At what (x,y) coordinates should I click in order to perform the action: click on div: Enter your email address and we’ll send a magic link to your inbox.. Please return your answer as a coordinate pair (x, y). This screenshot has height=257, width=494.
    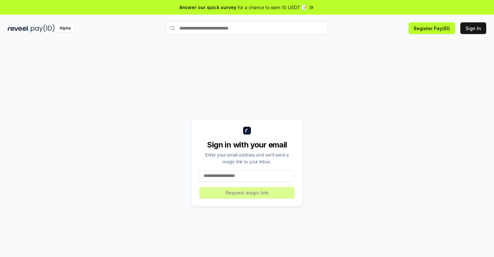
    Looking at the image, I should click on (247, 158).